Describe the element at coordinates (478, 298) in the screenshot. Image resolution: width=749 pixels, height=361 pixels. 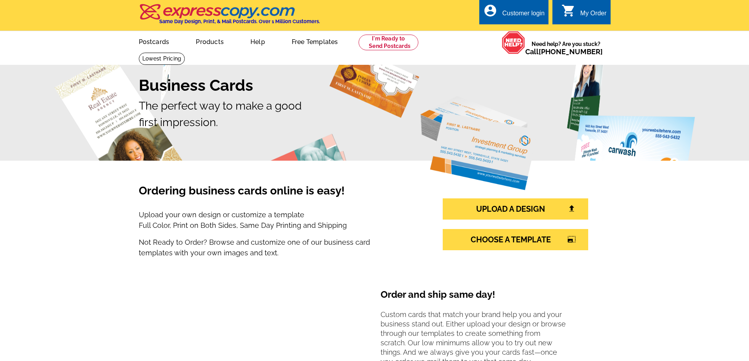
I see `h4: Order and ship same day!` at that location.